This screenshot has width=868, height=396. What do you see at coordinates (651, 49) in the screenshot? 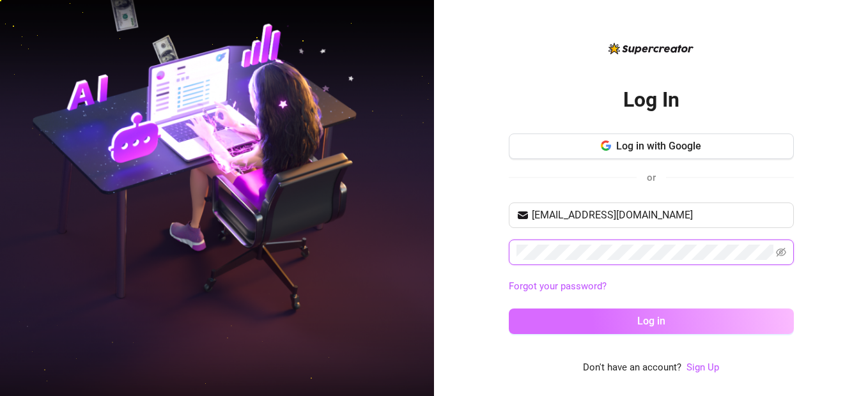
I see `img: logo-BBDzfeDw.svg` at bounding box center [651, 49].